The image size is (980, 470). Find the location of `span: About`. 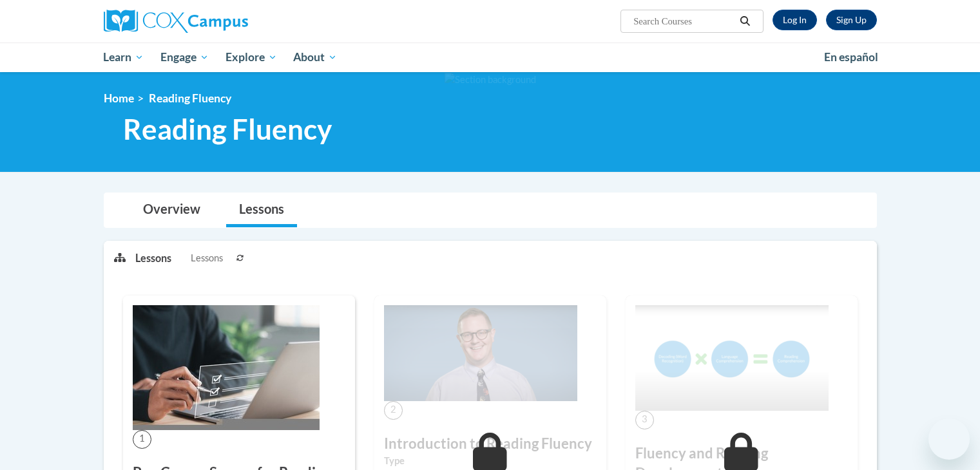

span: About is located at coordinates (316, 58).